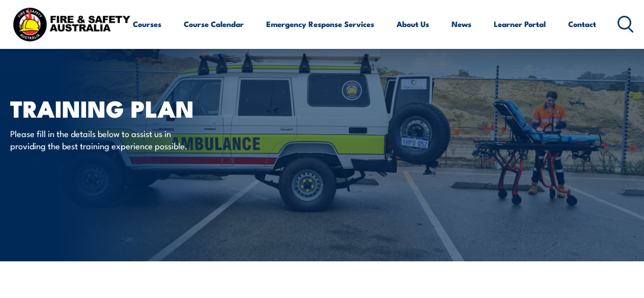 The height and width of the screenshot is (298, 644). Describe the element at coordinates (520, 24) in the screenshot. I see `a: Learner Portal` at that location.